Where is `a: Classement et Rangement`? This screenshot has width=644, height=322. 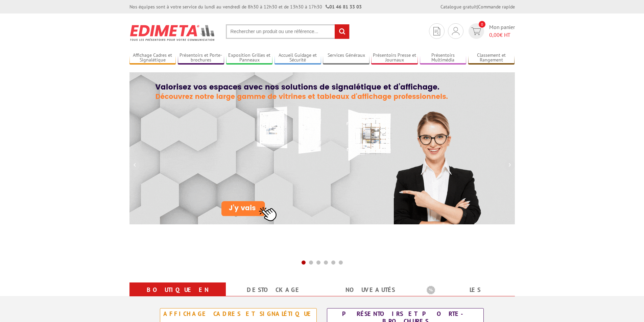 a: Classement et Rangement is located at coordinates (491, 58).